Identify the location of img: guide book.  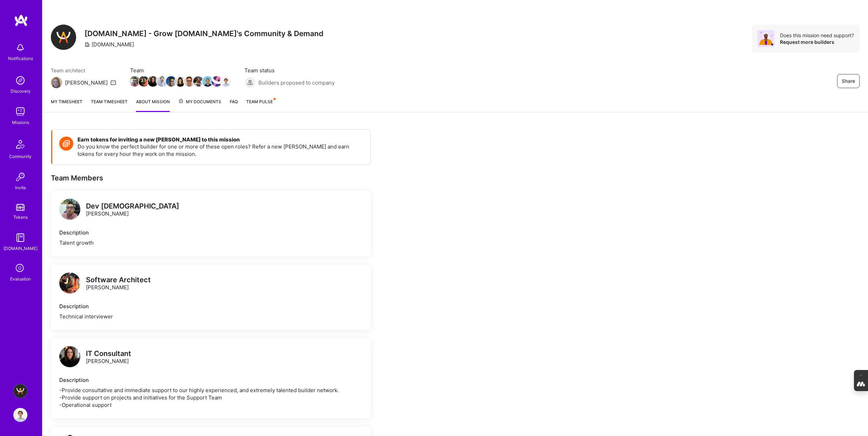
(20, 238).